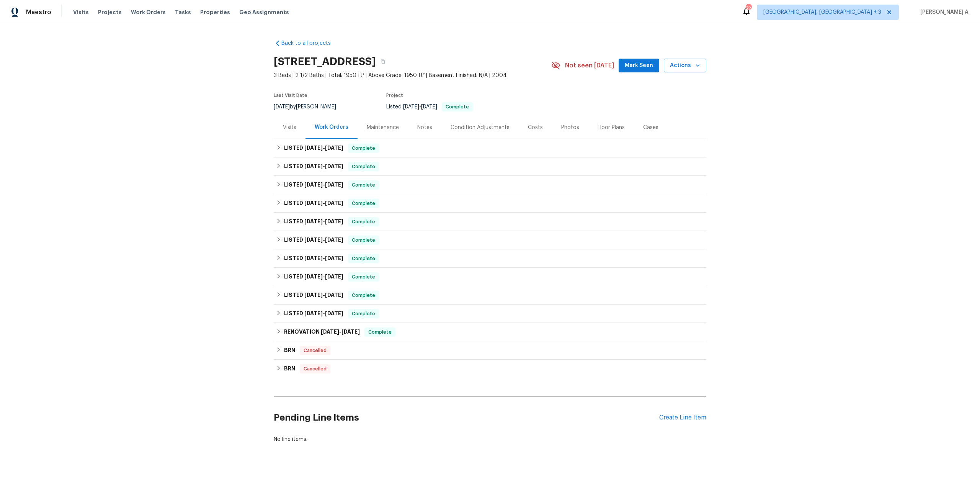 The width and height of the screenshot is (980, 493). I want to click on button: Mark Seen, so click(639, 65).